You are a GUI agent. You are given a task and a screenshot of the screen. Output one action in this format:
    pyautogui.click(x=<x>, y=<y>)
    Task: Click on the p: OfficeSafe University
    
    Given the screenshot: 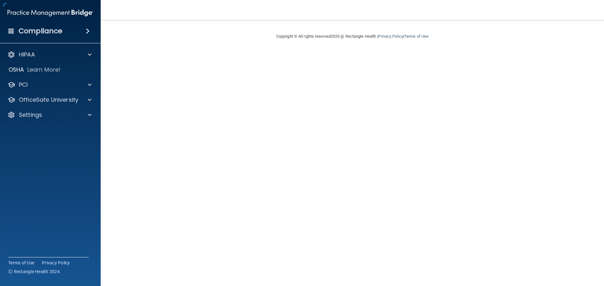 What is the action you would take?
    pyautogui.click(x=48, y=100)
    